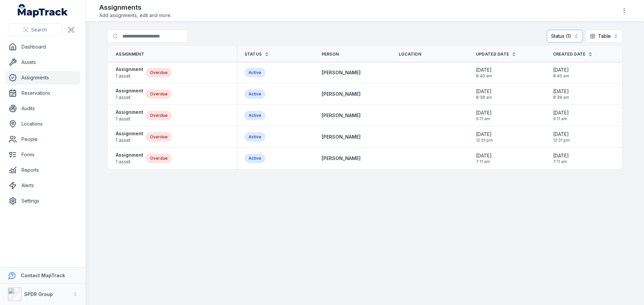  Describe the element at coordinates (254, 54) in the screenshot. I see `span: Status` at that location.